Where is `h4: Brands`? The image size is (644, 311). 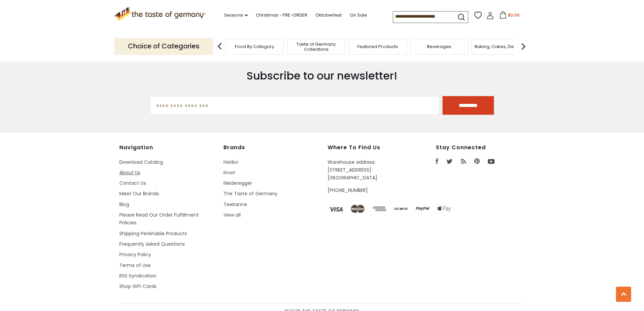
h4: Brands is located at coordinates (272, 147).